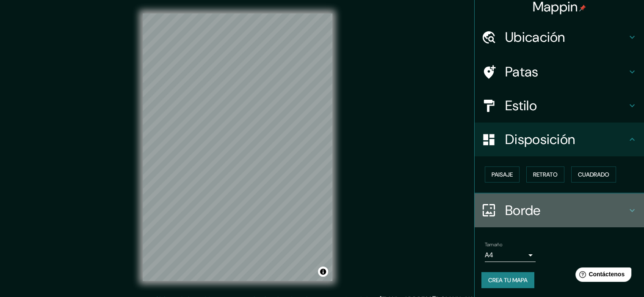 The width and height of the screenshot is (644, 297). Describe the element at coordinates (593, 175) in the screenshot. I see `button: Cuadrado` at that location.